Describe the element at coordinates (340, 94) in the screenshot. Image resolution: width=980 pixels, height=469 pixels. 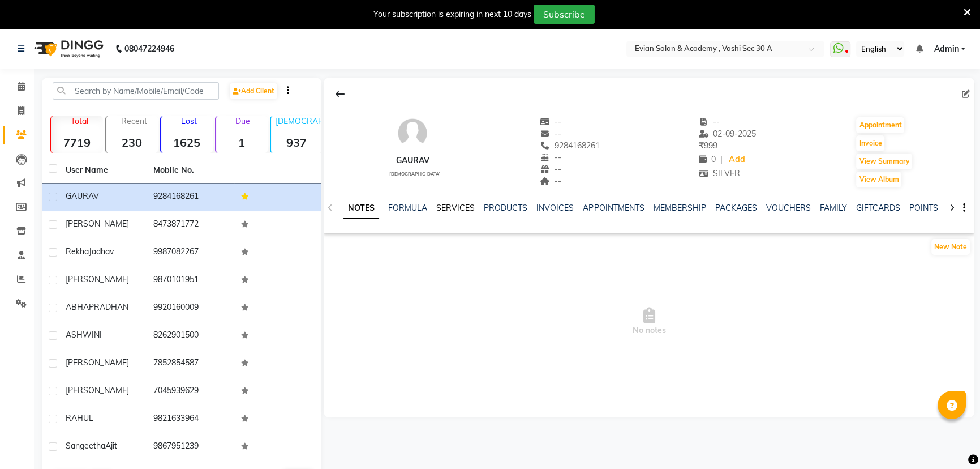
I see `div: Back to Client` at that location.